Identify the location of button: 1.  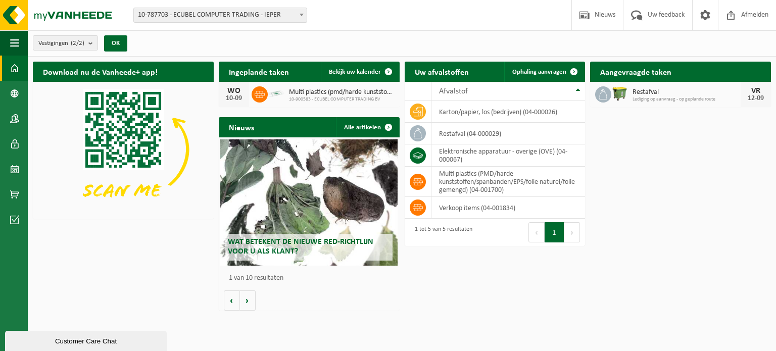
(554, 232).